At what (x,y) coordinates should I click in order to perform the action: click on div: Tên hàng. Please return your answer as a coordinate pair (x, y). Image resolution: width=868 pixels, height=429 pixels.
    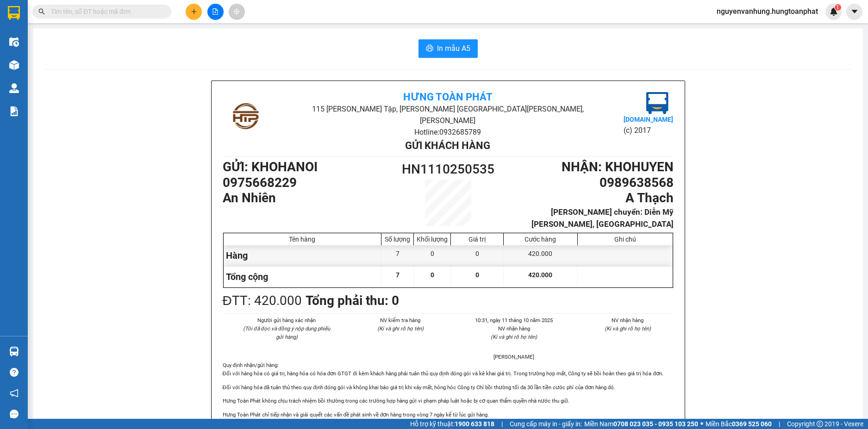
    Looking at the image, I should click on (302, 239).